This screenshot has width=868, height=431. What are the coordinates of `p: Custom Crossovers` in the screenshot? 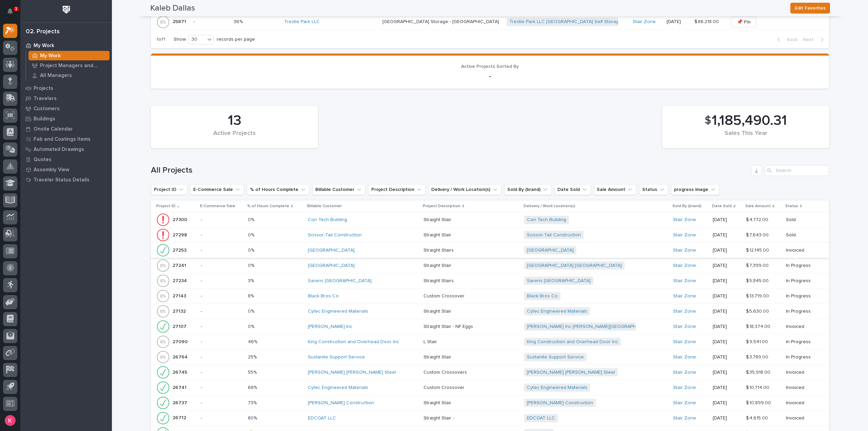 It's located at (446, 372).